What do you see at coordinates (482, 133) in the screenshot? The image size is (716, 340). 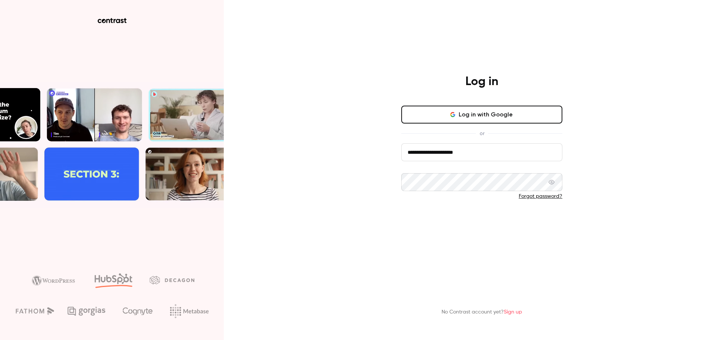 I see `span: or` at bounding box center [482, 133].